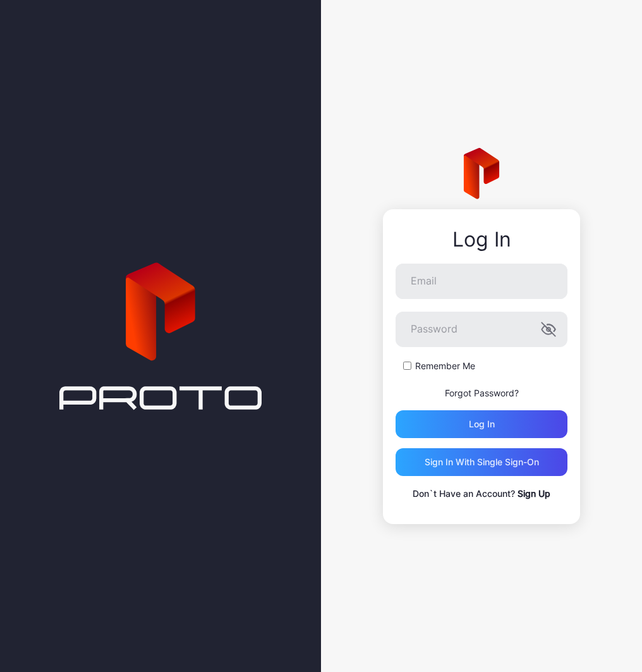  I want to click on input: Email, so click(482, 281).